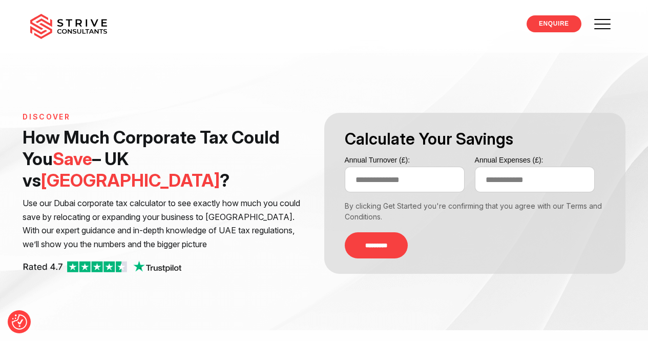 Image resolution: width=648 pixels, height=341 pixels. I want to click on label: Annual Expenses (£):, so click(535, 160).